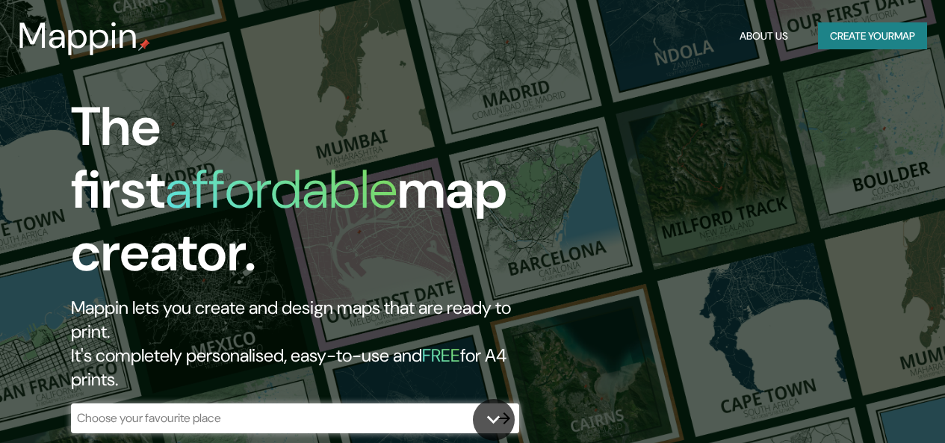  Describe the element at coordinates (144, 45) in the screenshot. I see `img: mappin-pin` at that location.